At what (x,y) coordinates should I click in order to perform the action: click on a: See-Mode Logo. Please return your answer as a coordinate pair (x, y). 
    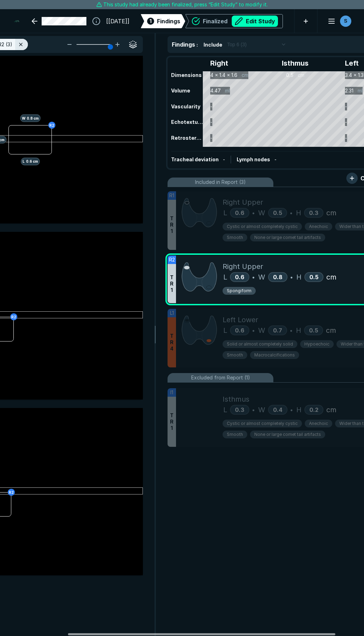
    Looking at the image, I should click on (16, 21).